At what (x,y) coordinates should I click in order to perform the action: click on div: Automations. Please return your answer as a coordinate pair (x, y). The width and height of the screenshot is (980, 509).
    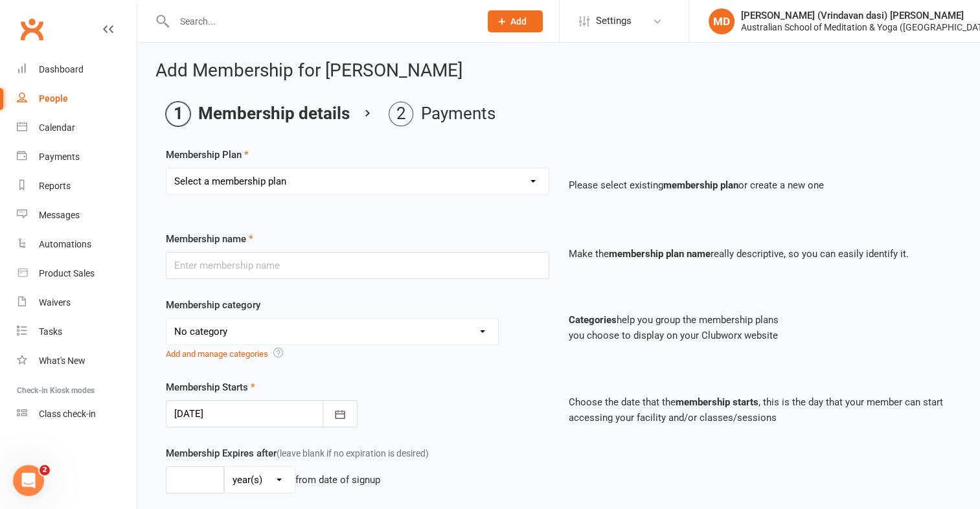
    Looking at the image, I should click on (65, 244).